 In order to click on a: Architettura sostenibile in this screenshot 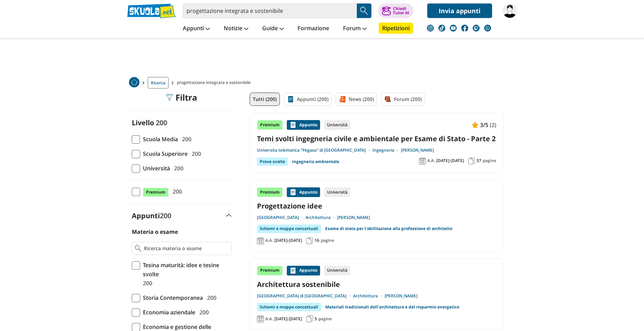, I will do `click(377, 284)`.